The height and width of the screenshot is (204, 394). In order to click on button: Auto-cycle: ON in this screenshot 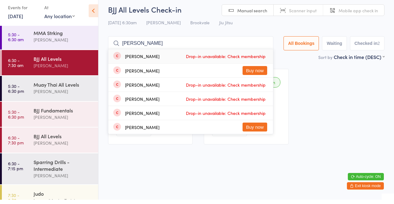, I will do `click(365, 181)`.